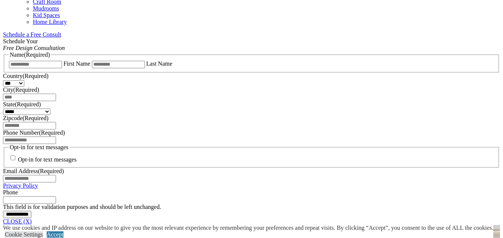 Image resolution: width=503 pixels, height=238 pixels. Describe the element at coordinates (24, 235) in the screenshot. I see `a: Cookie Settings` at that location.